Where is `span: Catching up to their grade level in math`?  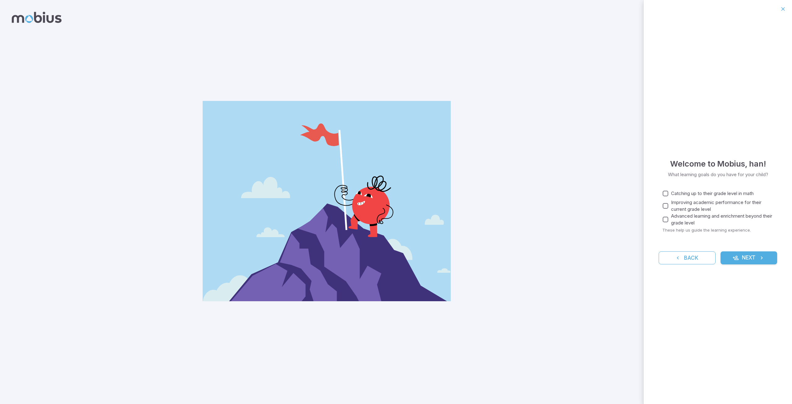
span: Catching up to their grade level in math is located at coordinates (712, 193).